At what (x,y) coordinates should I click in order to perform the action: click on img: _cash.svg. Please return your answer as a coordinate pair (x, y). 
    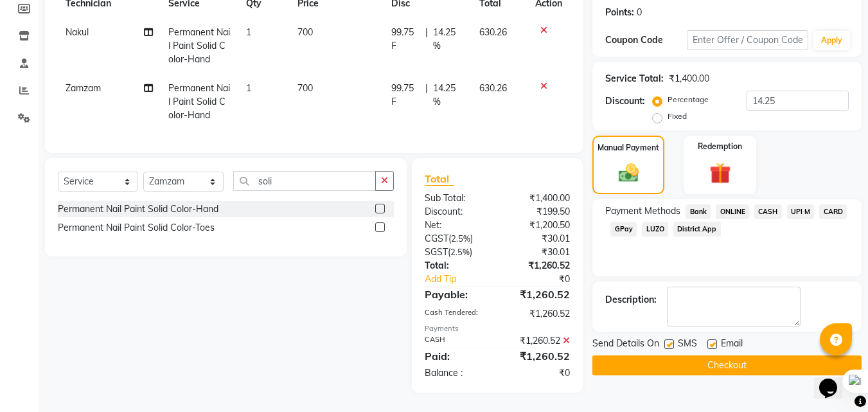
    Looking at the image, I should click on (628, 173).